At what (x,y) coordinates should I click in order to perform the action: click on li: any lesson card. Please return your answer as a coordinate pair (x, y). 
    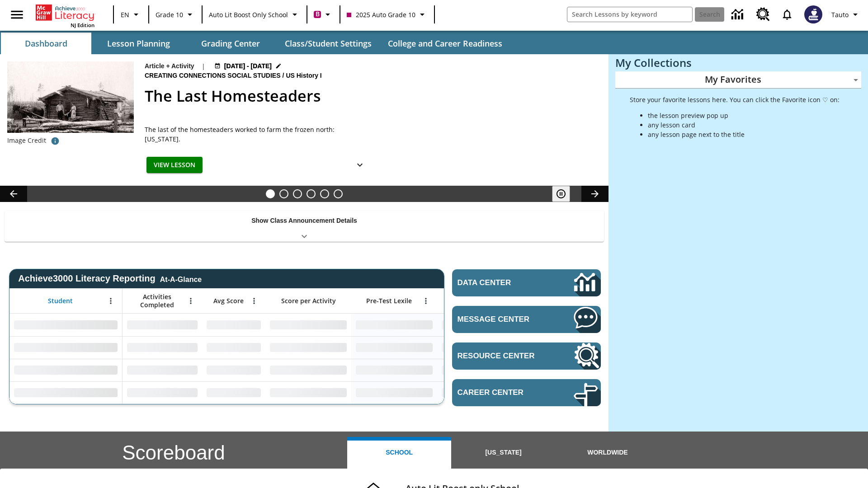
    Looking at the image, I should click on (744, 125).